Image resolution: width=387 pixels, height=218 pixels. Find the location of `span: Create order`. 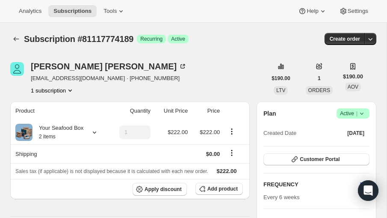

span: Create order is located at coordinates (345, 39).